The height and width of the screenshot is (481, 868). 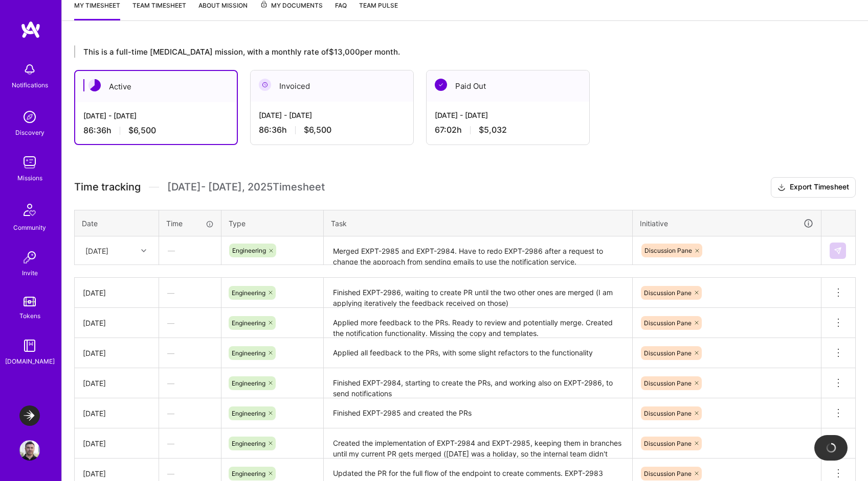 I want to click on div: Notifications, so click(x=29, y=85).